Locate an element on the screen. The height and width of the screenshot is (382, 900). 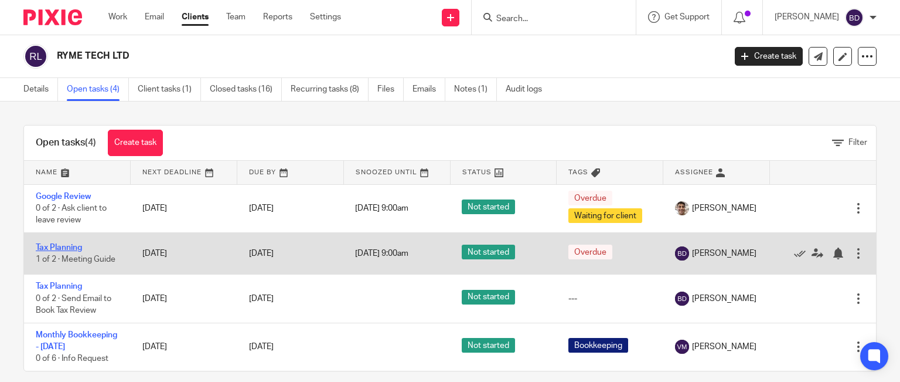
span: 1 of 2 · Meeting Guide is located at coordinates (76, 259).